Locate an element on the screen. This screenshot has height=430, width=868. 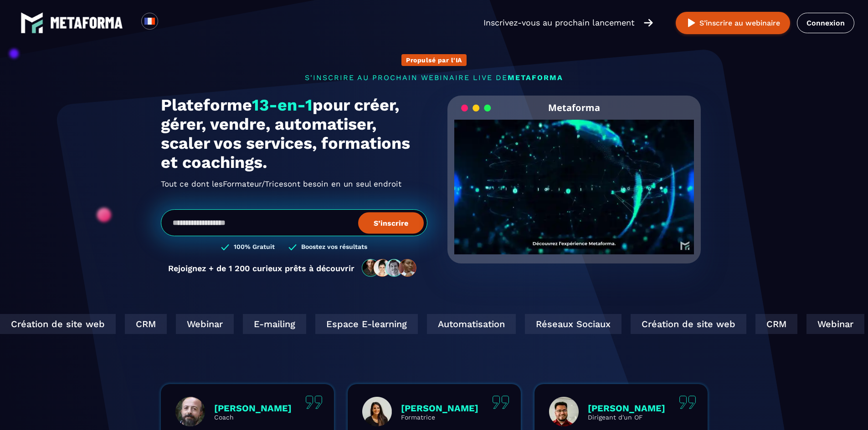
h3: 100% Gratuit is located at coordinates (254, 247).